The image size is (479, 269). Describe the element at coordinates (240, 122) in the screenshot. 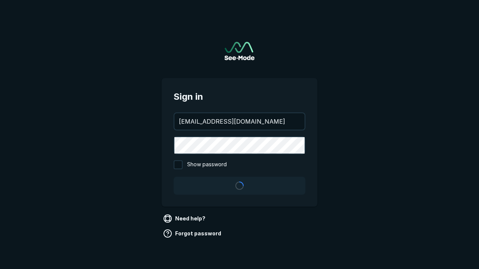

I see `input: your@email.com` at that location.